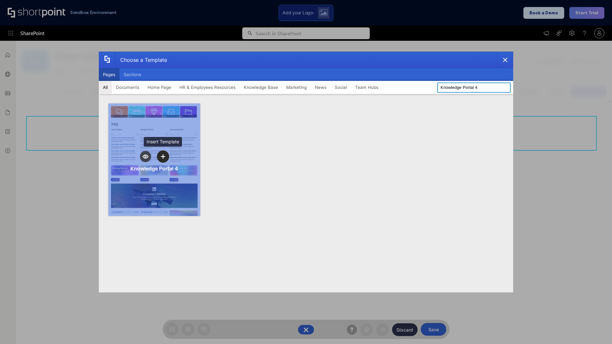 The image size is (612, 344). What do you see at coordinates (141, 60) in the screenshot?
I see `div: Choose a Template` at bounding box center [141, 60].